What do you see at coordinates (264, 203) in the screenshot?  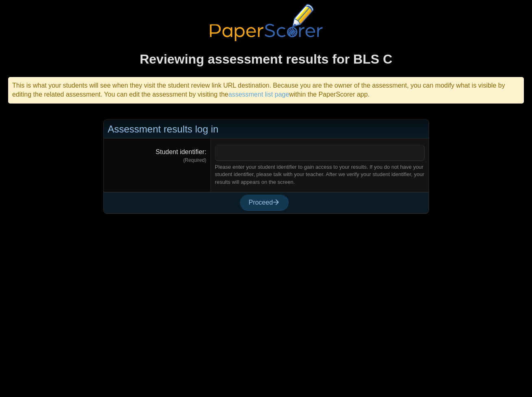 I see `button: Proceed` at bounding box center [264, 203].